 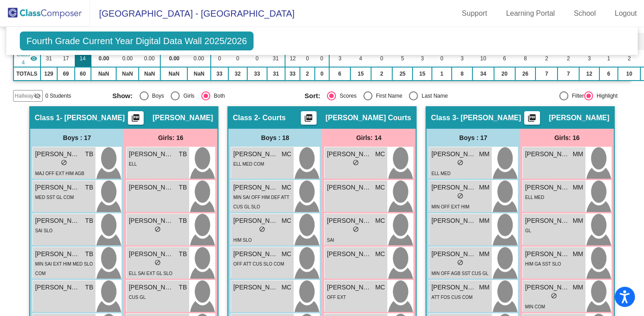 What do you see at coordinates (24, 96) in the screenshot?
I see `span: Hallway` at bounding box center [24, 96].